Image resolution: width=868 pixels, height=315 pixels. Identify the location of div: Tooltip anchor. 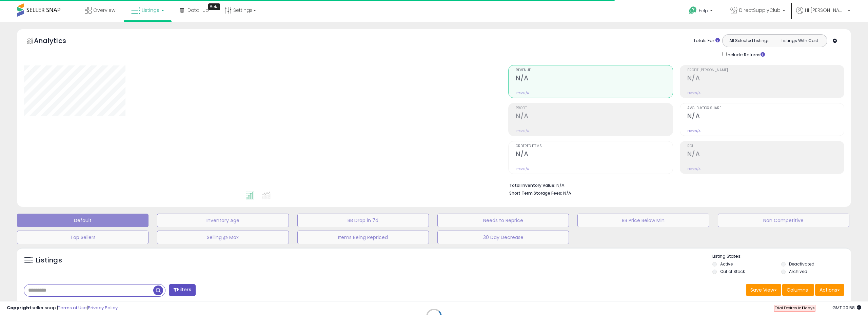
(214, 7).